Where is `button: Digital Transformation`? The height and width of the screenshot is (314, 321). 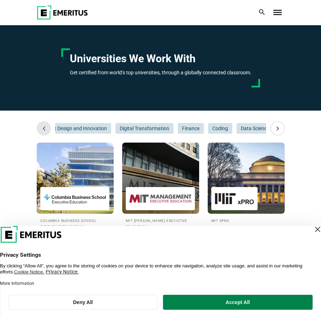
button: Digital Transformation is located at coordinates (144, 129).